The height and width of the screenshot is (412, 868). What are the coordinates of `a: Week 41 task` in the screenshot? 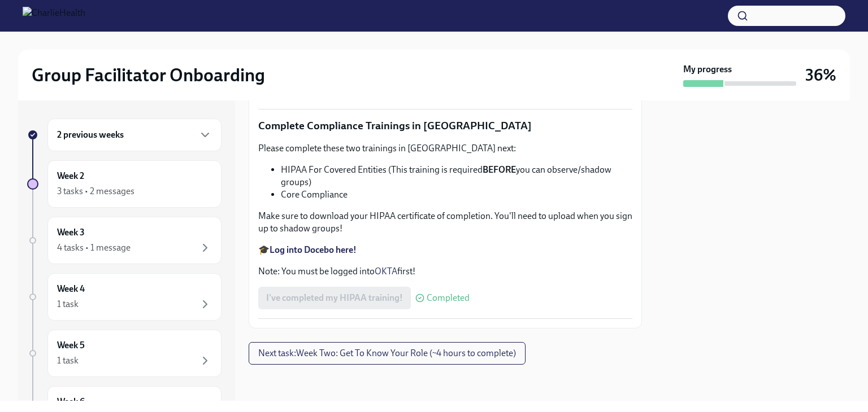 It's located at (124, 297).